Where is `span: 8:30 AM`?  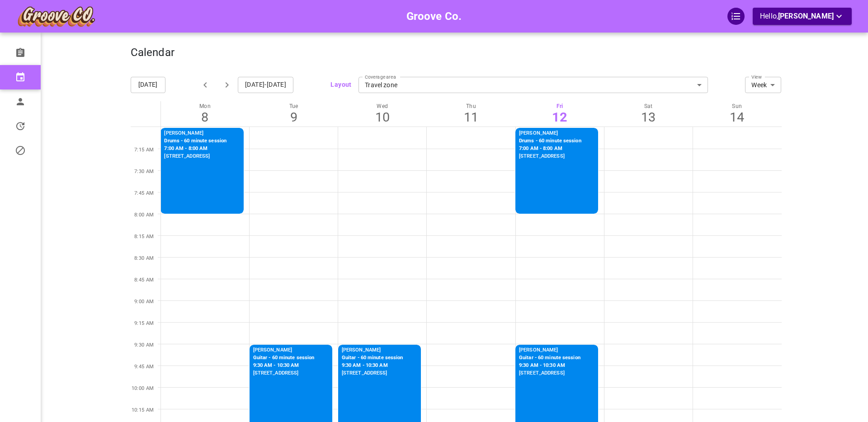
span: 8:30 AM is located at coordinates (144, 258).